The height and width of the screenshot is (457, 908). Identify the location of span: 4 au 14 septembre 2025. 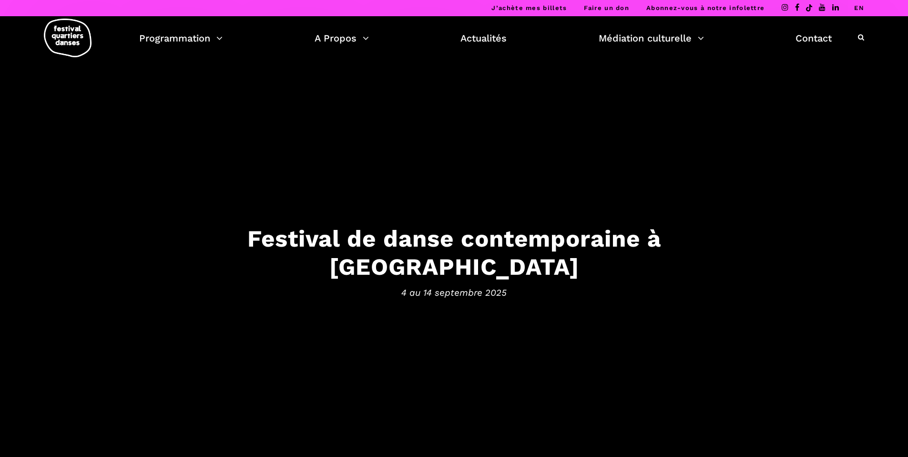
(454, 292).